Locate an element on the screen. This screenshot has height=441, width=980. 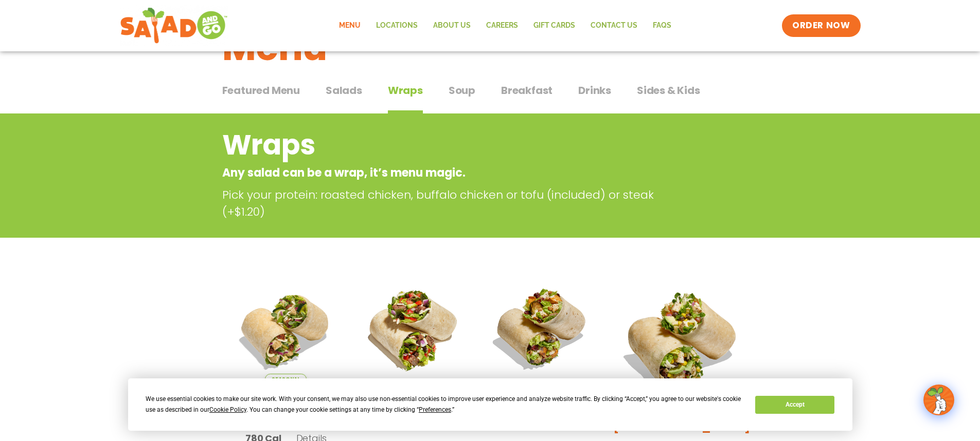
a: Locations is located at coordinates (396, 25).